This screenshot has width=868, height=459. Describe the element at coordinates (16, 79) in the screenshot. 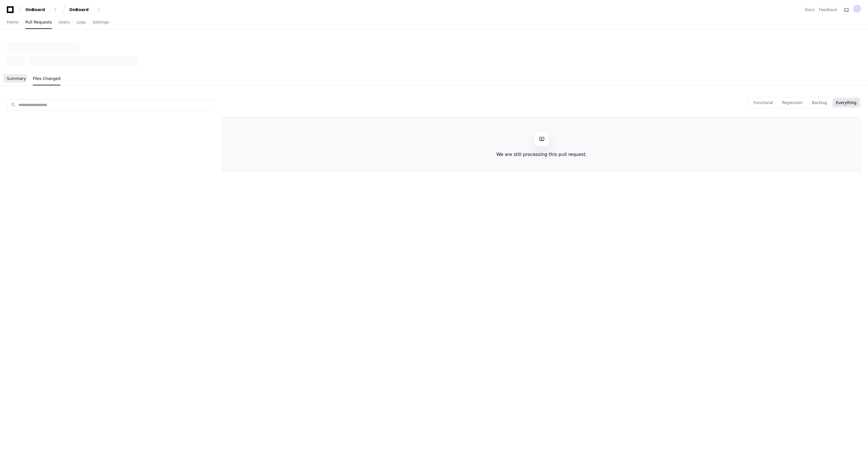

I see `span: Summary` at that location.